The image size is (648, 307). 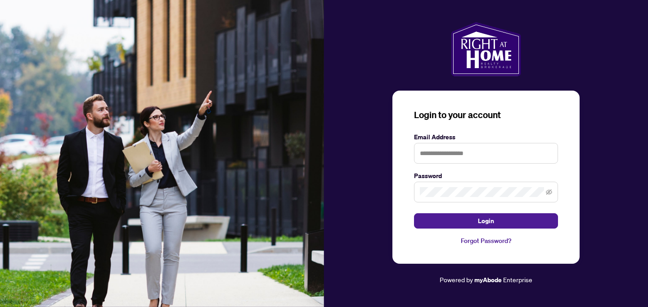 What do you see at coordinates (486, 176) in the screenshot?
I see `label: Password` at bounding box center [486, 176].